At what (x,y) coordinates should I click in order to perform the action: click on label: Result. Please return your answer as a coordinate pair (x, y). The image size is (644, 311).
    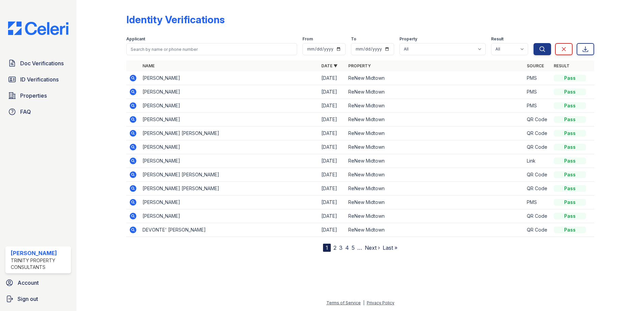
    Looking at the image, I should click on (497, 39).